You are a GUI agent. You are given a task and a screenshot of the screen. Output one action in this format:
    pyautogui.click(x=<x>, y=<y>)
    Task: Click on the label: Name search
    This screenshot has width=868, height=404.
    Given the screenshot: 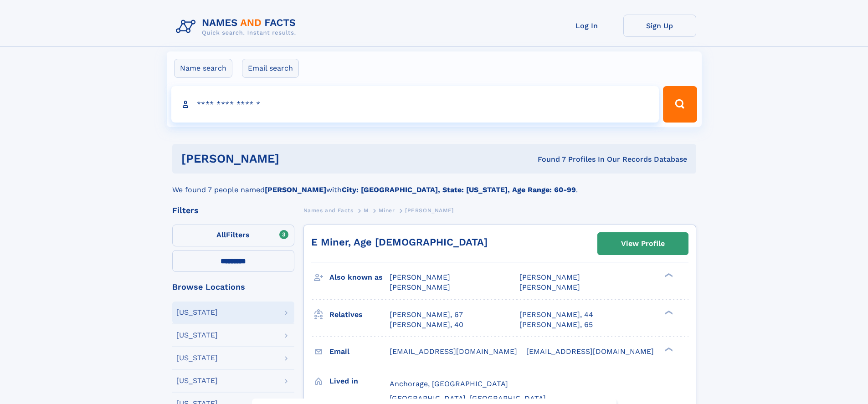 What is the action you would take?
    pyautogui.click(x=203, y=68)
    